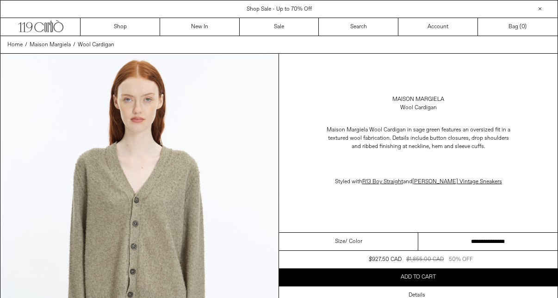  What do you see at coordinates (424, 259) in the screenshot?
I see `div: $1,855.00 CAD` at bounding box center [424, 259].